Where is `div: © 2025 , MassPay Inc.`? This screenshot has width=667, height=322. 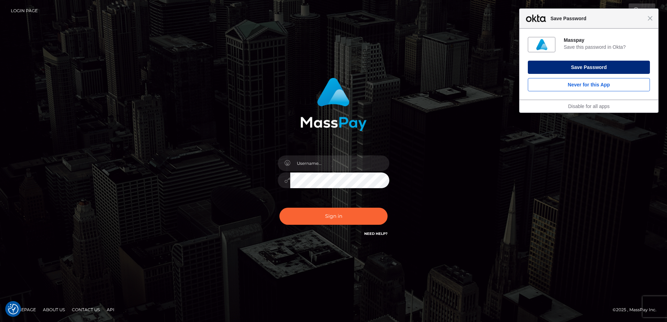
div: © 2025 , MassPay Inc. is located at coordinates (637, 310).